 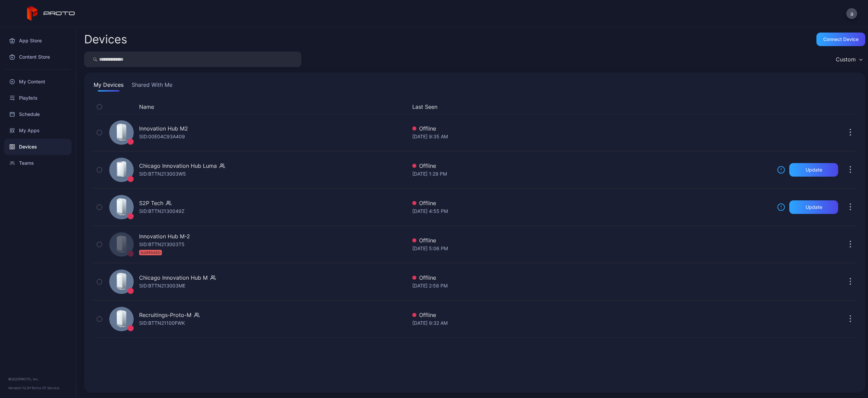 What do you see at coordinates (163, 174) in the screenshot?
I see `div: SID: BTTN213003W5` at bounding box center [163, 174].